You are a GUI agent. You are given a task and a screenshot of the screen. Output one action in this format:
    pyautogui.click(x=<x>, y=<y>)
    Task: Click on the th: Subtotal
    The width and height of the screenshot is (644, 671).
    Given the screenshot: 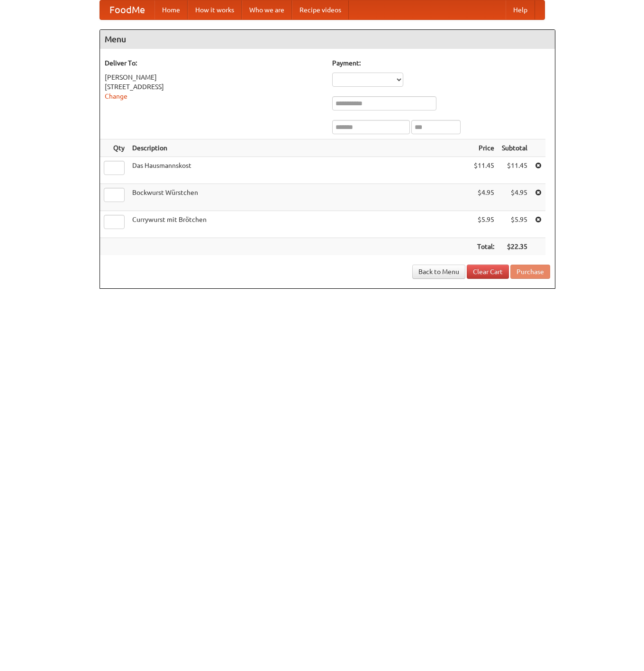 What is the action you would take?
    pyautogui.click(x=515, y=148)
    